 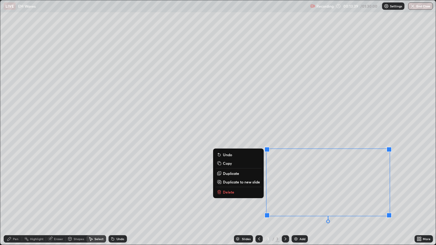 I want to click on div: Undo, so click(x=120, y=239).